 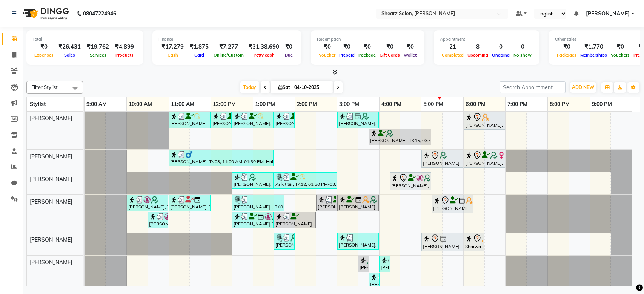 I want to click on div: ₹1,875, so click(x=199, y=47).